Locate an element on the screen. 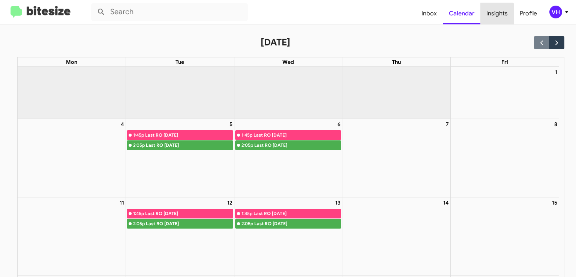  a: August 7, 2025 is located at coordinates (447, 124).